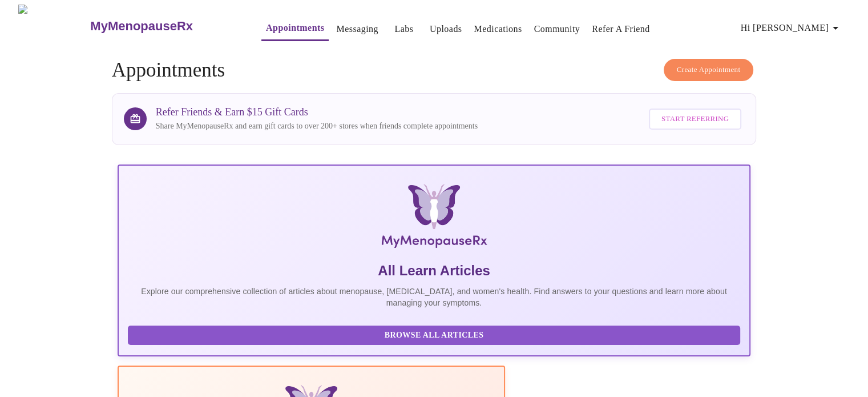 This screenshot has height=397, width=868. I want to click on a: Browse All Articles, so click(436, 334).